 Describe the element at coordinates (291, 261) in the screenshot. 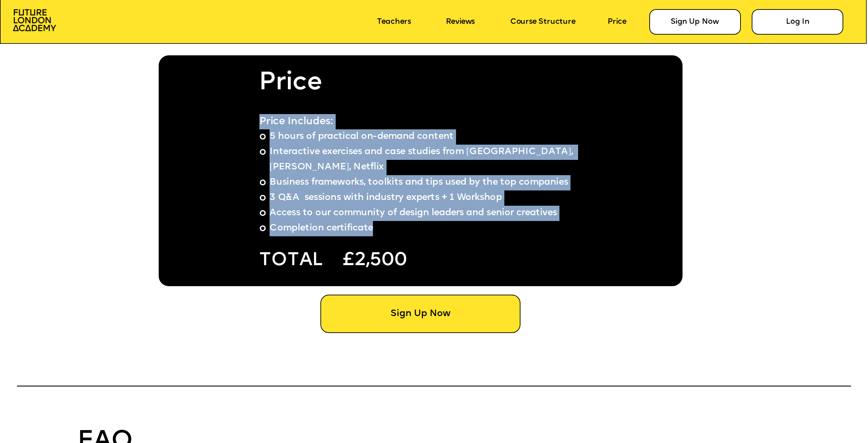

I see `span: TOTAL` at that location.